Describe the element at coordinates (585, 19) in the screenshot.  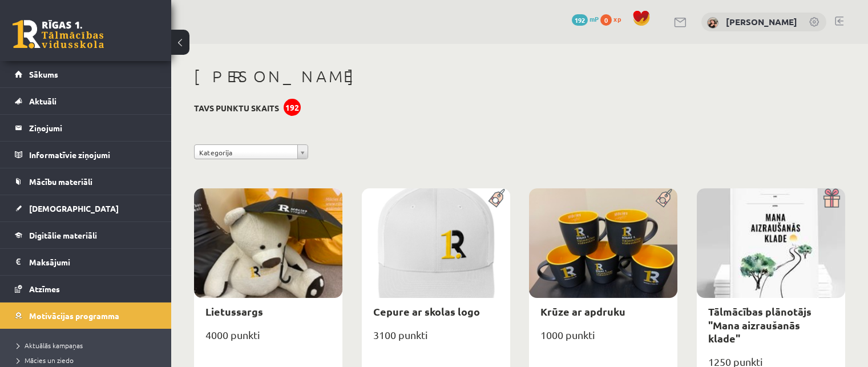
I see `a: 192 mP` at that location.